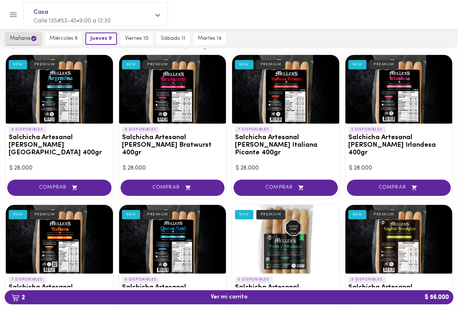  What do you see at coordinates (141, 280) in the screenshot?
I see `p: 5 DISPONIBLES` at bounding box center [141, 280].